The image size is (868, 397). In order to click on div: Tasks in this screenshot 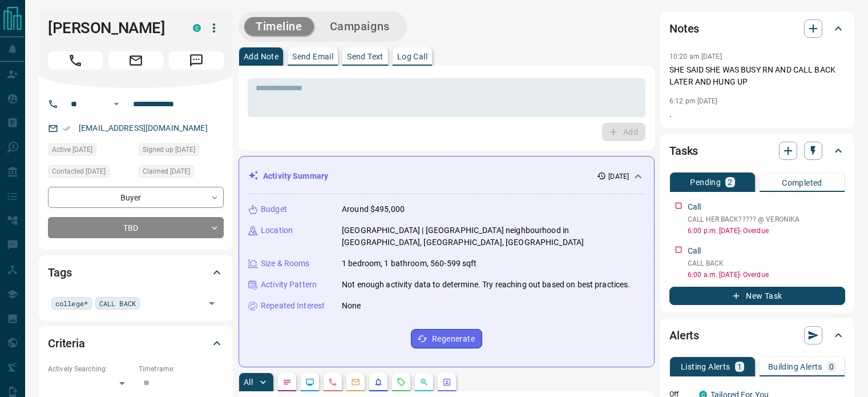, I will do `click(757, 151)`.